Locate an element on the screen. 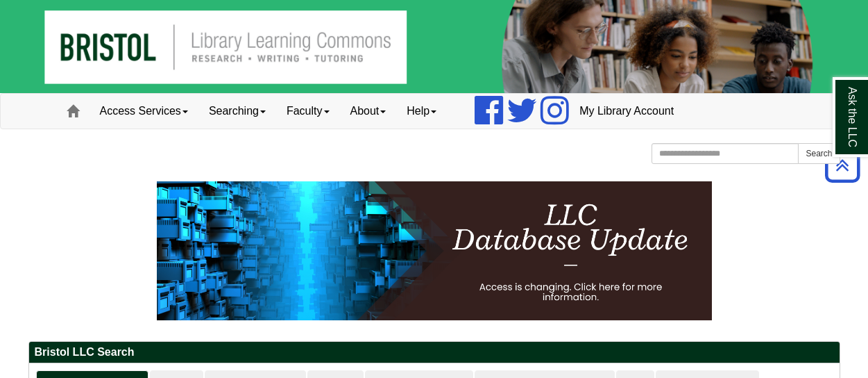  a: Help is located at coordinates (421, 111).